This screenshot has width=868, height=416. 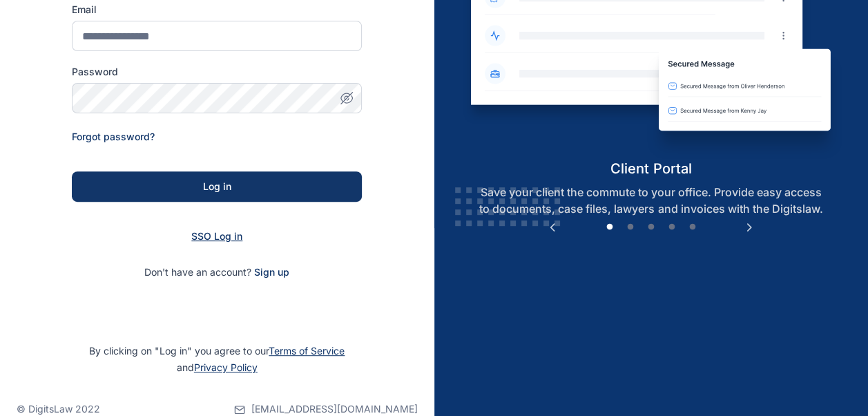 What do you see at coordinates (307, 350) in the screenshot?
I see `span: Terms of Service` at bounding box center [307, 350].